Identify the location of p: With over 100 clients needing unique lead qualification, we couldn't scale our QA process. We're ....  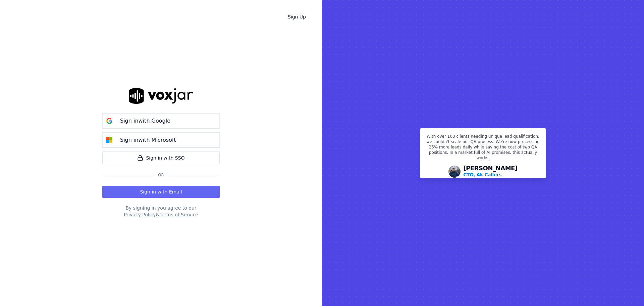
(483, 148).